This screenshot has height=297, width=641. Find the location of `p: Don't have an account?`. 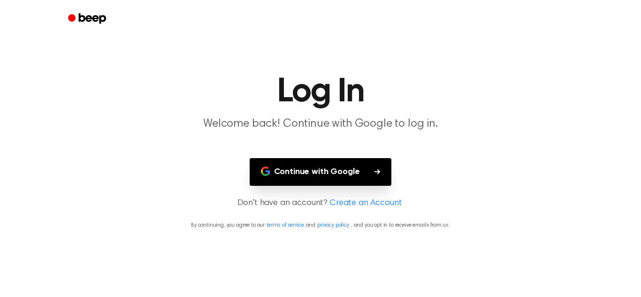

p: Don't have an account? is located at coordinates (320, 203).